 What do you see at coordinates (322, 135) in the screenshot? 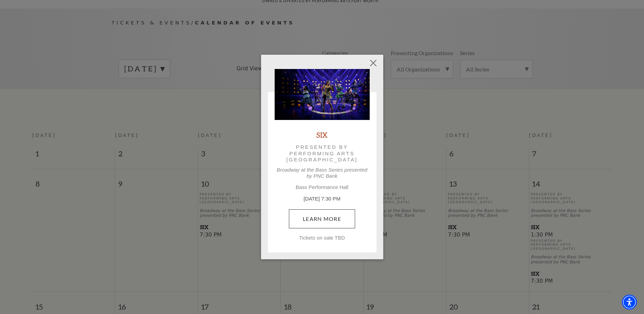
I see `a: SIX` at bounding box center [322, 135].